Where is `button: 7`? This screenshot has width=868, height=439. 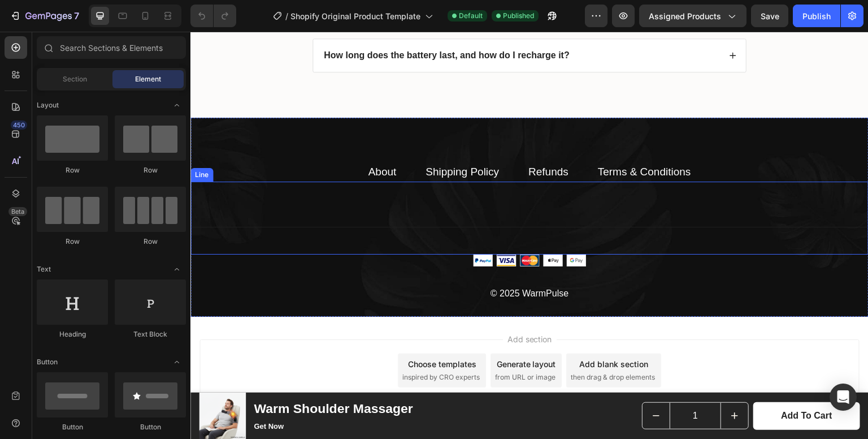
button: 7 is located at coordinates (44, 16).